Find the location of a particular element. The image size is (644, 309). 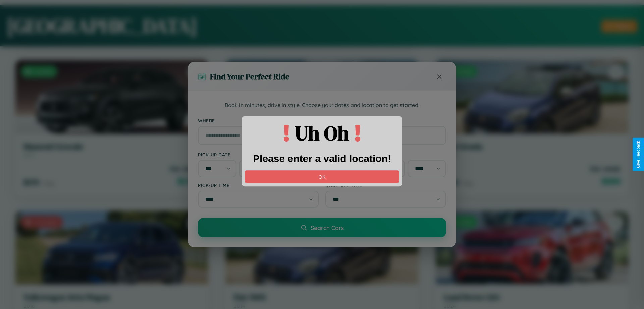

label: Pick-up Time is located at coordinates (258, 184).